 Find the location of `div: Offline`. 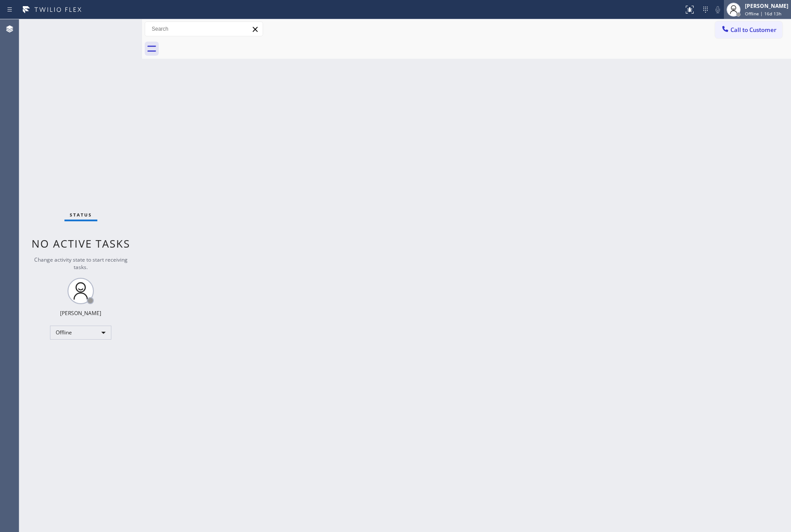

div: Offline is located at coordinates (81, 332).